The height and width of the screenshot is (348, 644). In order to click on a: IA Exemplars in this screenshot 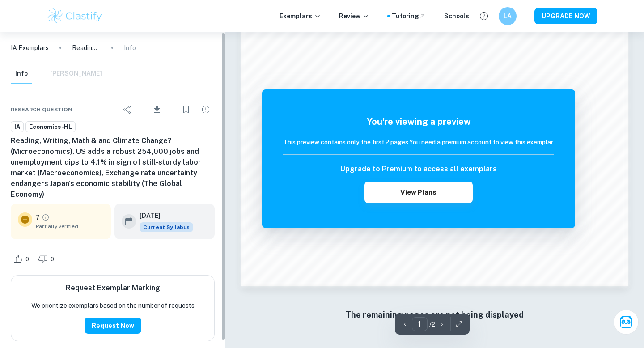, I will do `click(29, 48)`.